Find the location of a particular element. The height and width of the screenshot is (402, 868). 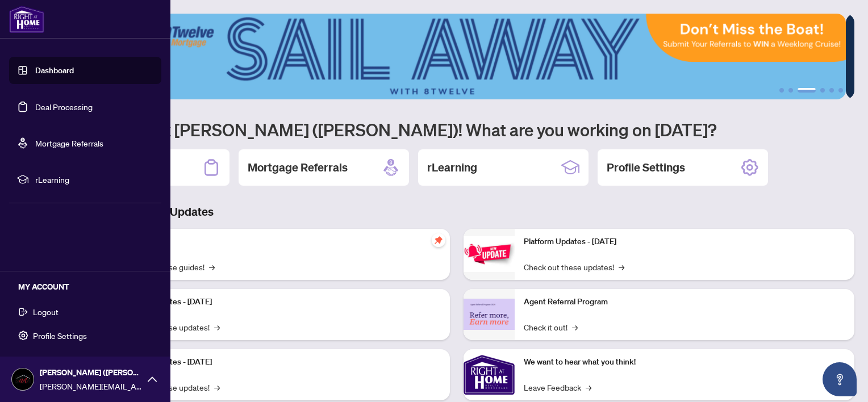

a: Check out these updates!→ is located at coordinates (573, 267).